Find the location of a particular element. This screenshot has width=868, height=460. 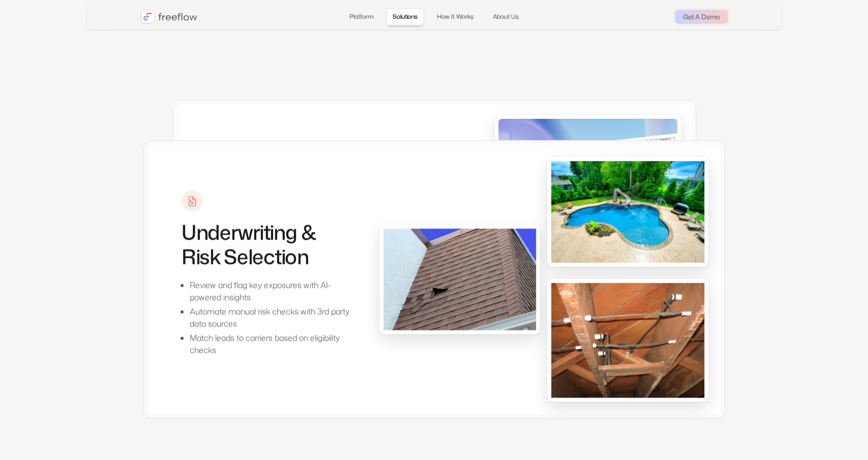

a: Get A Demo is located at coordinates (701, 17).